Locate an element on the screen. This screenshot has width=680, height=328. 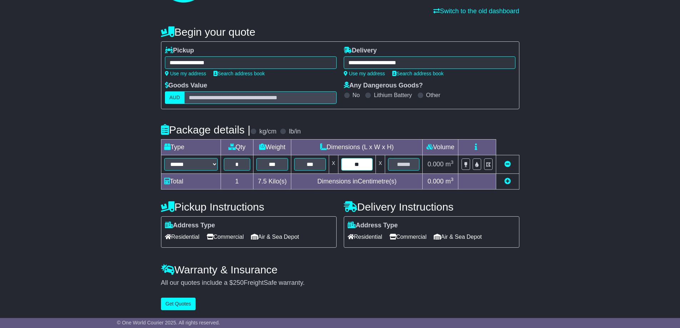
label: No is located at coordinates (356, 95).